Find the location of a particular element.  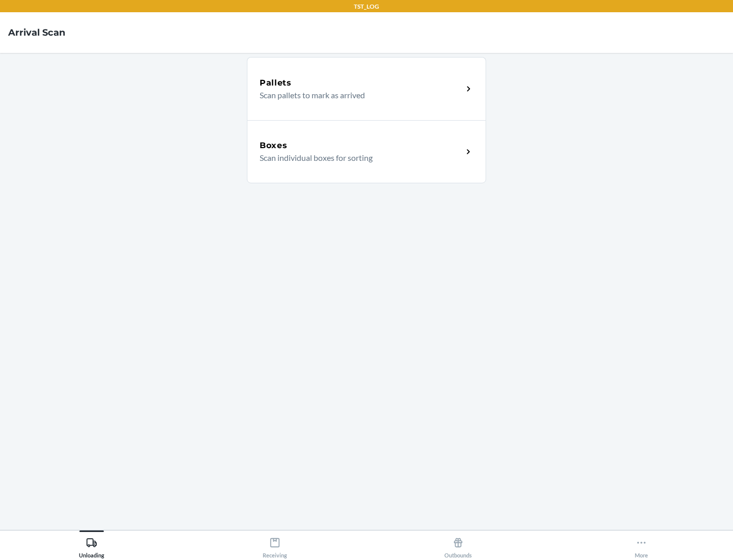

div: Unloading is located at coordinates (92, 546).